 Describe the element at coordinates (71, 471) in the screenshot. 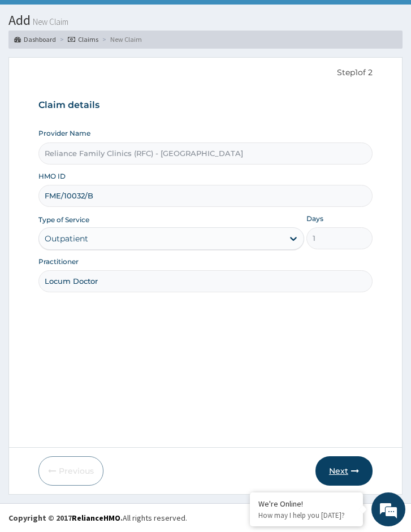

I see `button: Previous` at that location.